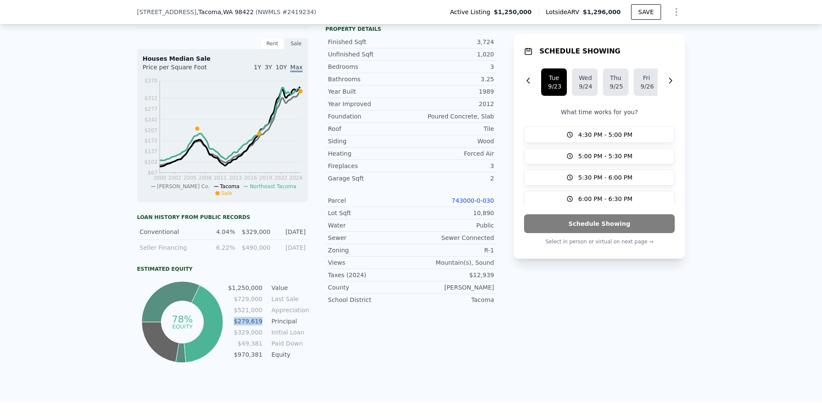  What do you see at coordinates (599, 112) in the screenshot?
I see `p: What time works for you?` at bounding box center [599, 112].